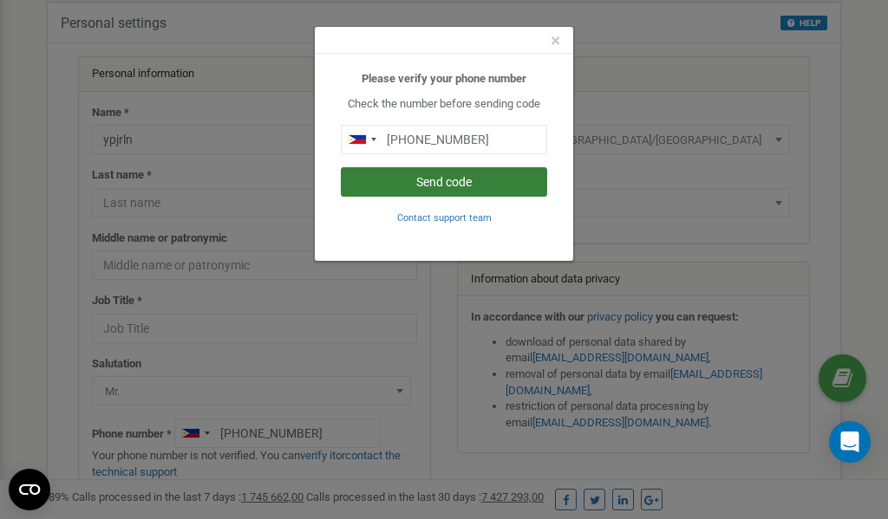 Image resolution: width=888 pixels, height=519 pixels. I want to click on div: Open Intercom Messenger, so click(849, 442).